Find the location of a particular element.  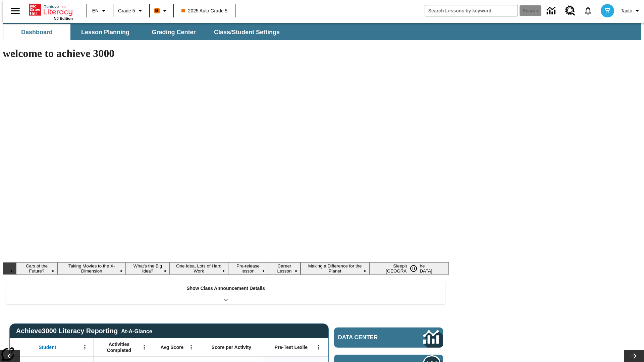

button: Language: EN, Select a language is located at coordinates (100, 10).